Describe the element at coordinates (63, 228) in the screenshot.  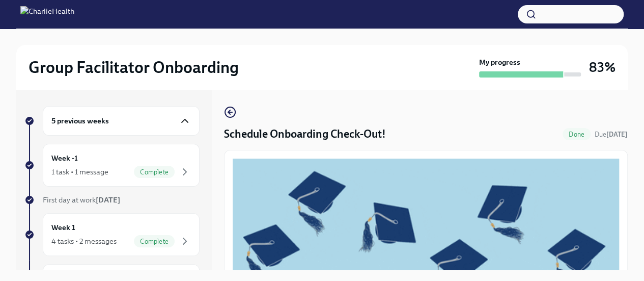
I see `h6: Week 1` at that location.